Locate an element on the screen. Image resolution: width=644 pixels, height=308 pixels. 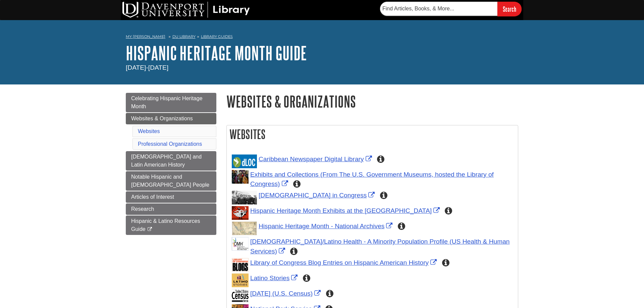
img: US Census logo is located at coordinates (240, 296).